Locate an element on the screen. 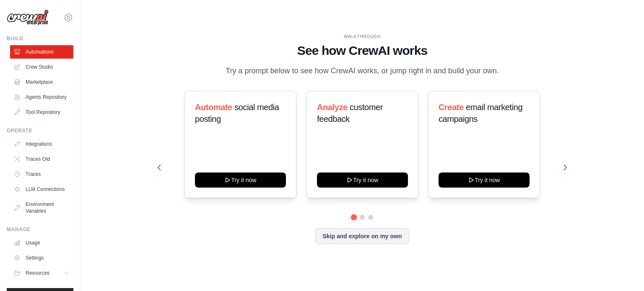 The height and width of the screenshot is (291, 644). button: Resources is located at coordinates (42, 273).